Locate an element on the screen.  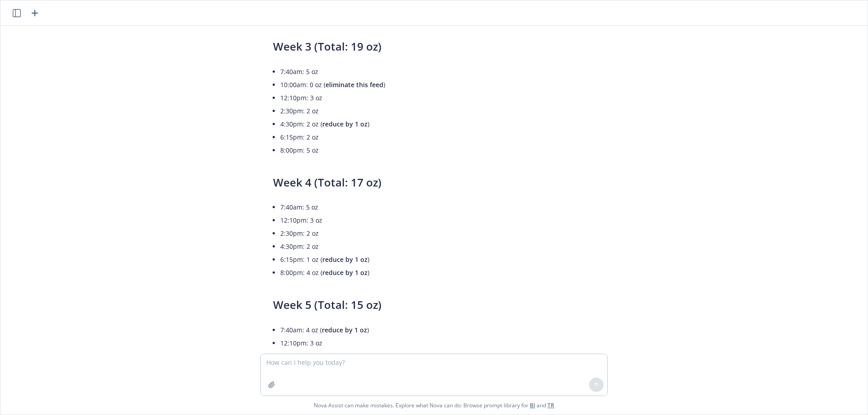
h3: Week 3 (Total: 19 oz) is located at coordinates (437, 46).